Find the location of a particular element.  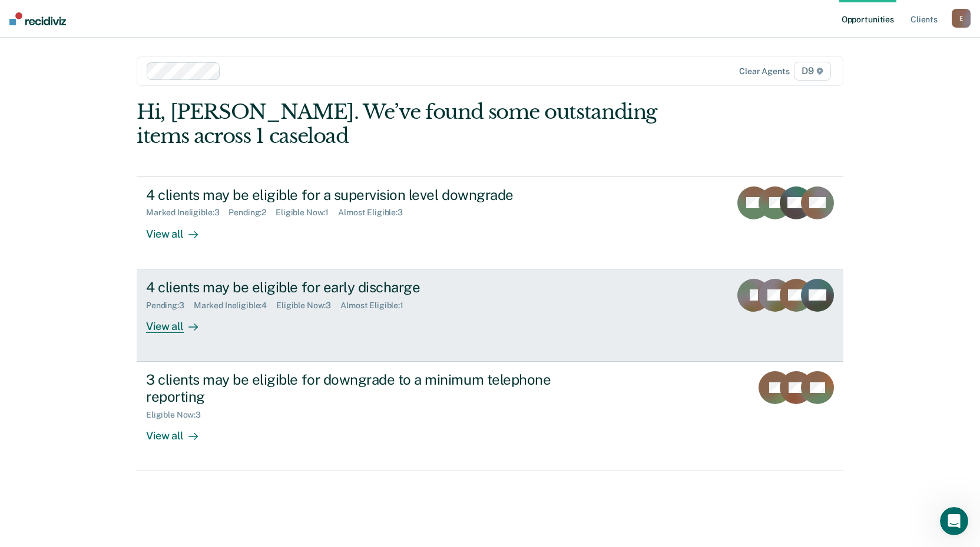

div: E is located at coordinates (962, 18).